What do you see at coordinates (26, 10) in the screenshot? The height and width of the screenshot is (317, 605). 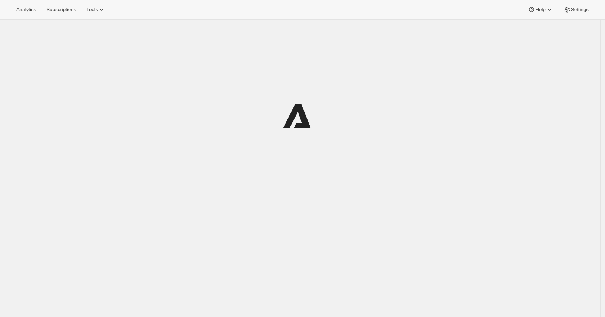 I see `span: Analytics` at bounding box center [26, 10].